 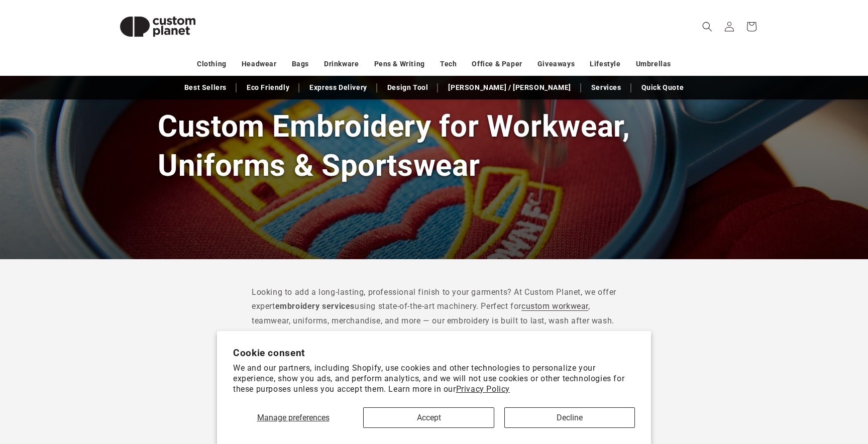 What do you see at coordinates (400, 64) in the screenshot?
I see `a: Pens & Writing` at bounding box center [400, 64].